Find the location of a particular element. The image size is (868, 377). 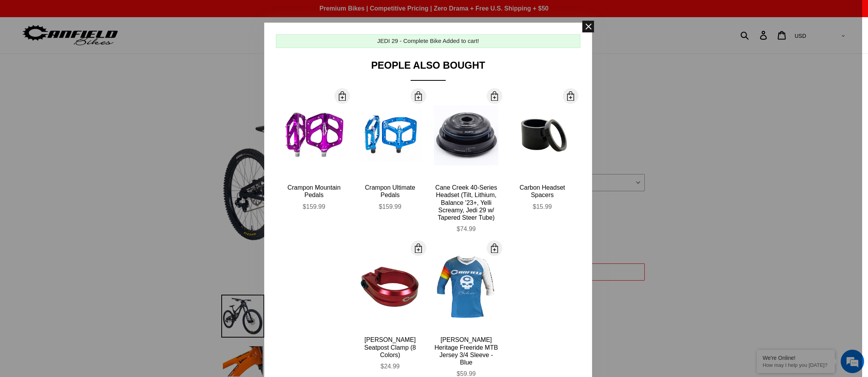

div: Crampon Ultimate Pedals is located at coordinates (390, 191).